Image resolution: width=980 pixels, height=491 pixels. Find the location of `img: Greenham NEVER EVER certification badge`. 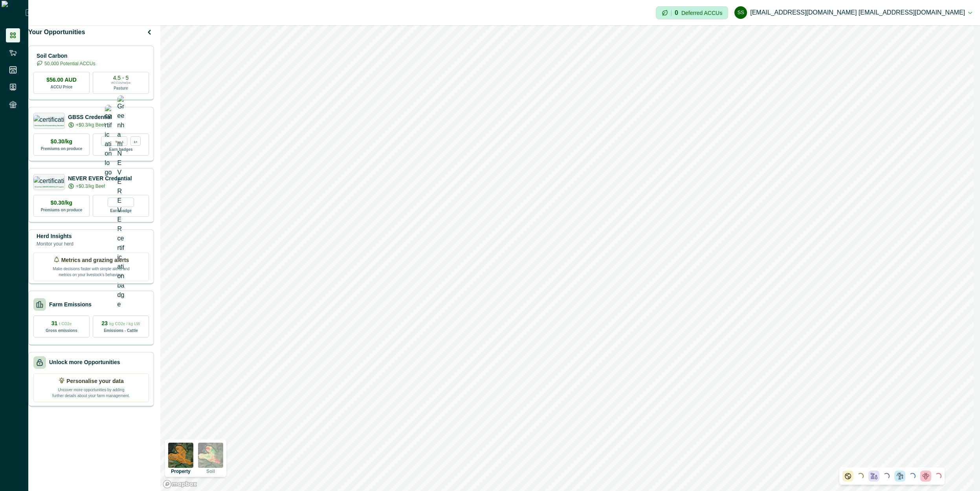

img: Greenham NEVER EVER certification badge is located at coordinates (121, 202).